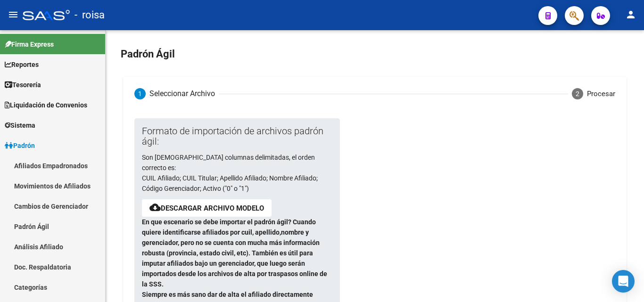  I want to click on a: Descargar archivo modelo, so click(213, 208).